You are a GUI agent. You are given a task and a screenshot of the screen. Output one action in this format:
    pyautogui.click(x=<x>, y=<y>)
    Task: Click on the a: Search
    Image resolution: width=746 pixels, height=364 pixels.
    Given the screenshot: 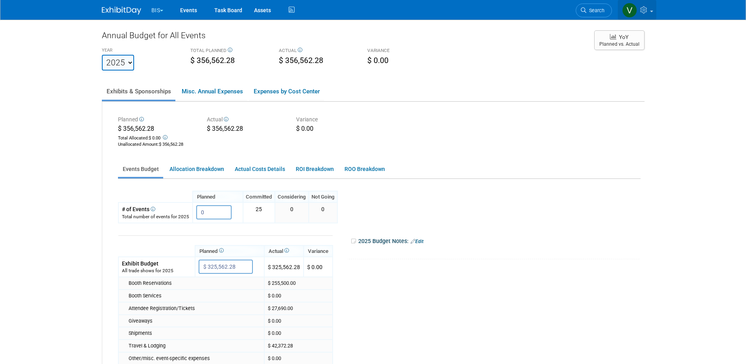 What is the action you would take?
    pyautogui.click(x=594, y=10)
    